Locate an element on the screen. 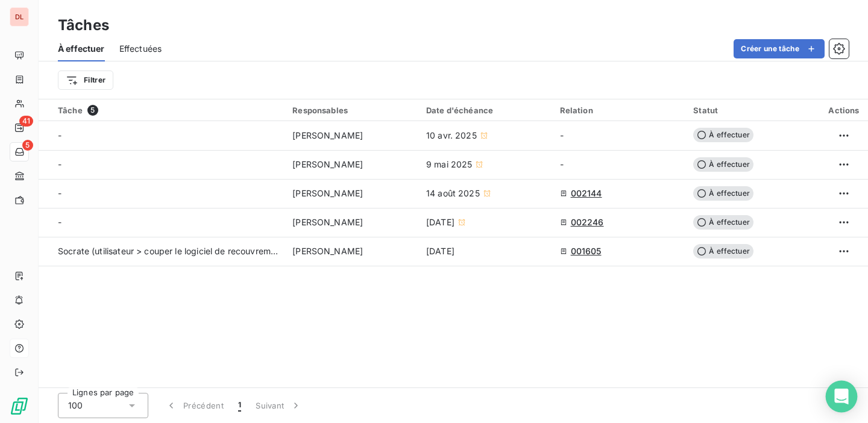 The height and width of the screenshot is (423, 868). button: Créer une tâche is located at coordinates (778, 49).